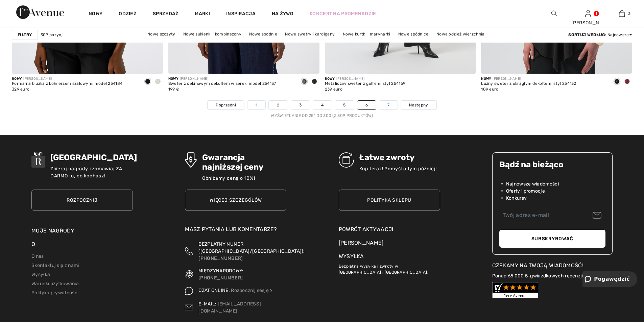 The width and height of the screenshot is (644, 322). What do you see at coordinates (414, 34) in the screenshot?
I see `font: Nowe spódnice` at bounding box center [414, 34].